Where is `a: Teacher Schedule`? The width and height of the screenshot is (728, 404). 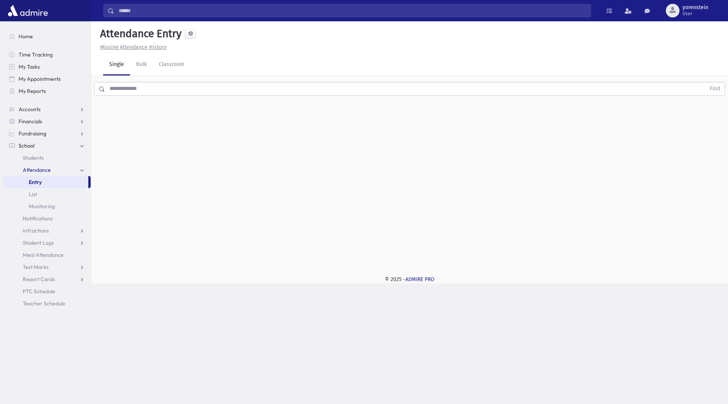 a: Teacher Schedule is located at coordinates (47, 303).